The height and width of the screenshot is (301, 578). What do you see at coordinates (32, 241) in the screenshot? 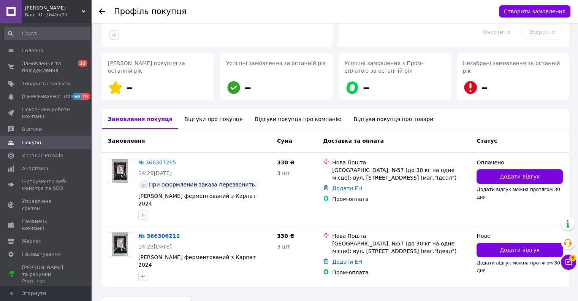
I see `span: Маркет` at bounding box center [32, 241].